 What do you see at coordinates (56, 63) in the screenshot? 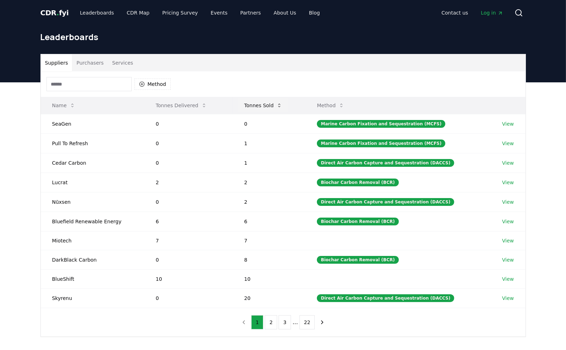
I see `button: Suppliers` at bounding box center [56, 63].